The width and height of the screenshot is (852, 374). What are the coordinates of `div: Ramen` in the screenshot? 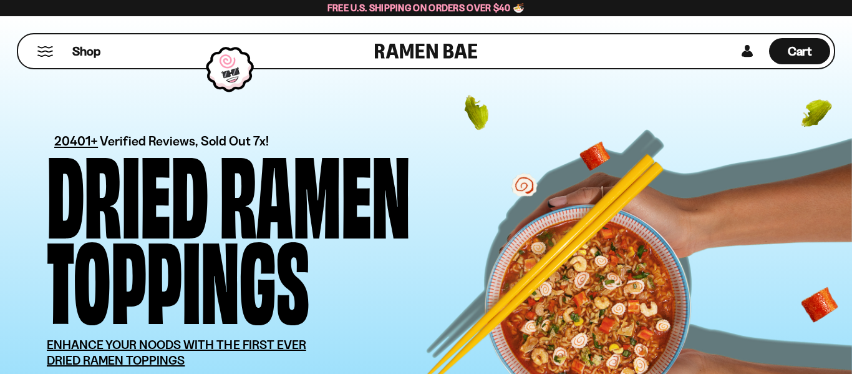 It's located at (315, 190).